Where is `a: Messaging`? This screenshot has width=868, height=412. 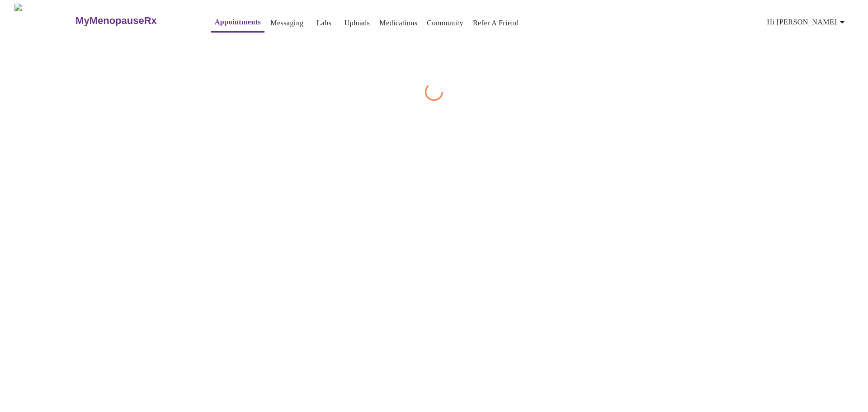
a: Messaging is located at coordinates (286, 23).